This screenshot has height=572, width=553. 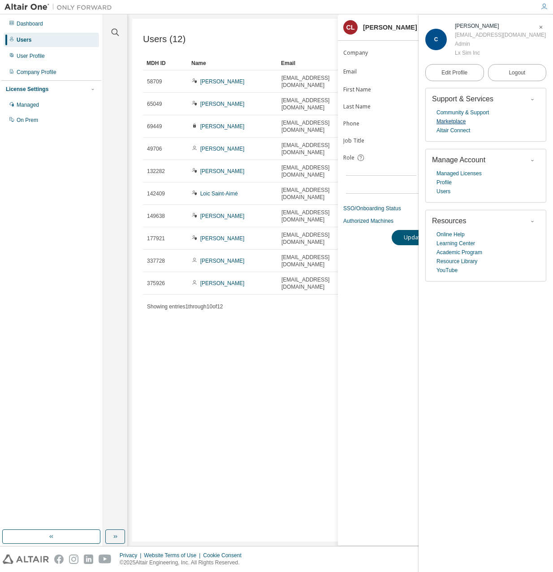 What do you see at coordinates (27, 89) in the screenshot?
I see `div: License Settings` at bounding box center [27, 89].